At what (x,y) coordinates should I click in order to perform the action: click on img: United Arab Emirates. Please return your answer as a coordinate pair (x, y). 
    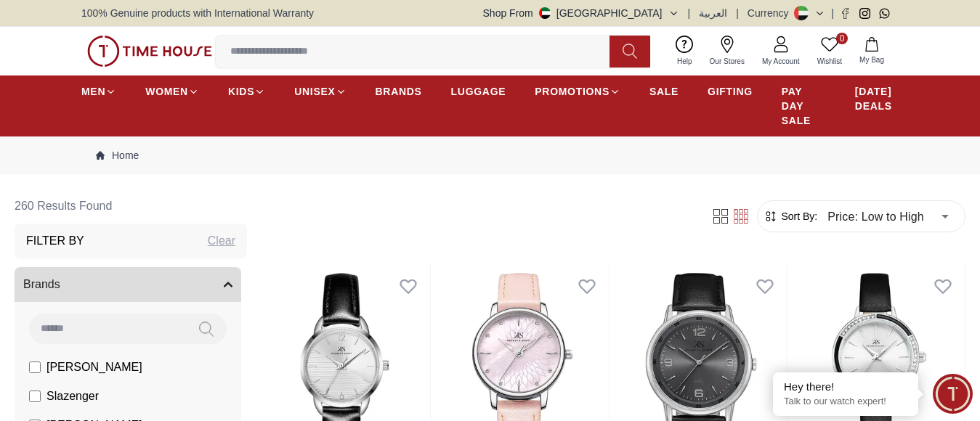
    Looking at the image, I should click on (545, 13).